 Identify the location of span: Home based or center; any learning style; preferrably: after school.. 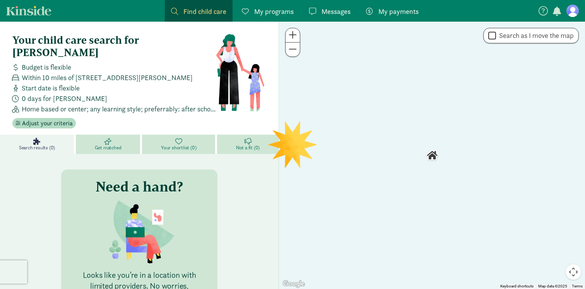
(118, 109).